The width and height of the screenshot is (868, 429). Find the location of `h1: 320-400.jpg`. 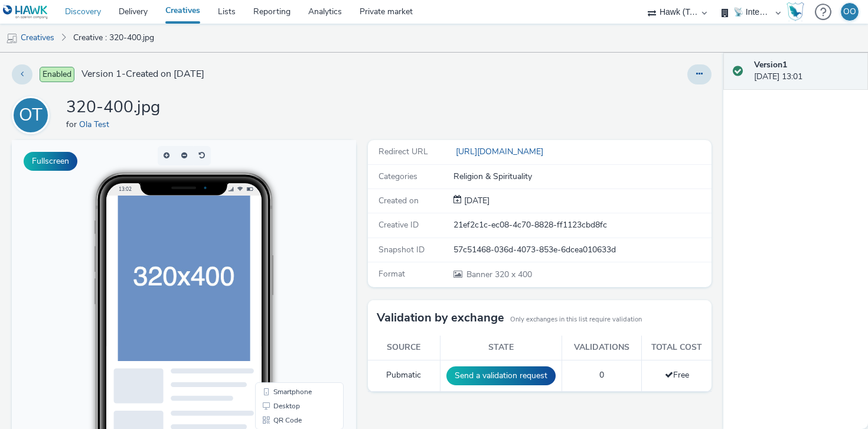

h1: 320-400.jpg is located at coordinates (113, 108).